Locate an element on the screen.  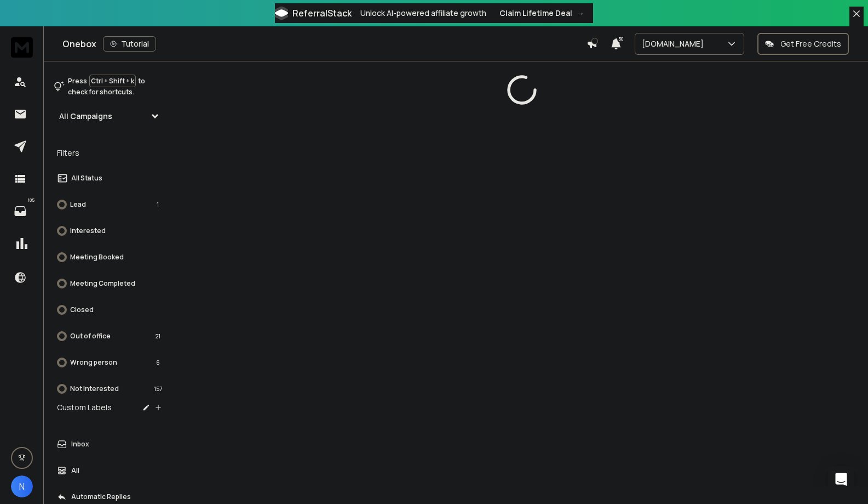
span: N is located at coordinates (22, 486).